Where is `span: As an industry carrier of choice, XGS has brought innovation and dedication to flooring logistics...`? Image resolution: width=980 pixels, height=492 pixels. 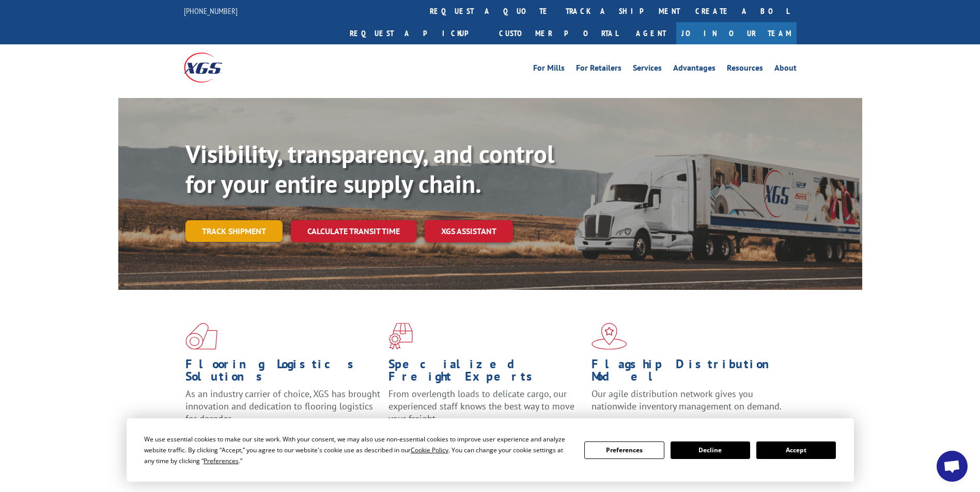
span: As an industry carrier of choice, XGS has brought innovation and dedication to flooring logistics... is located at coordinates (283, 406).